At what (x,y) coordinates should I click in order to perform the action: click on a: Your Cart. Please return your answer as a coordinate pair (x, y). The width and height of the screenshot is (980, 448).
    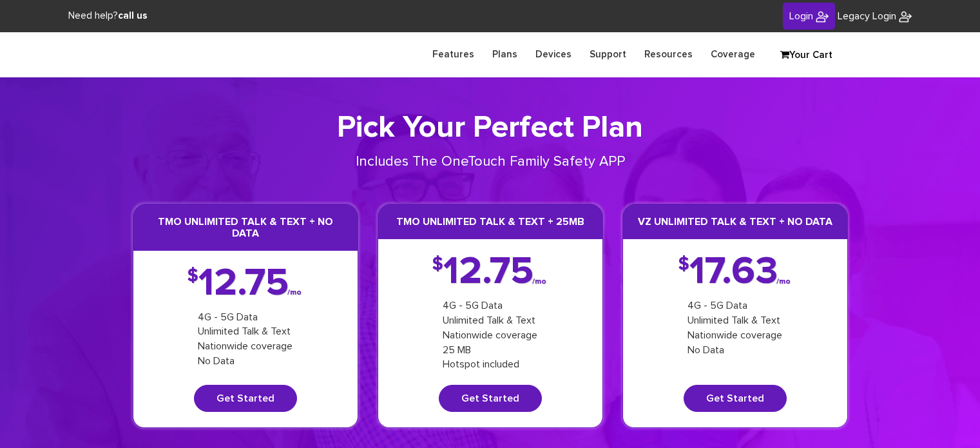
    Looking at the image, I should click on (806, 56).